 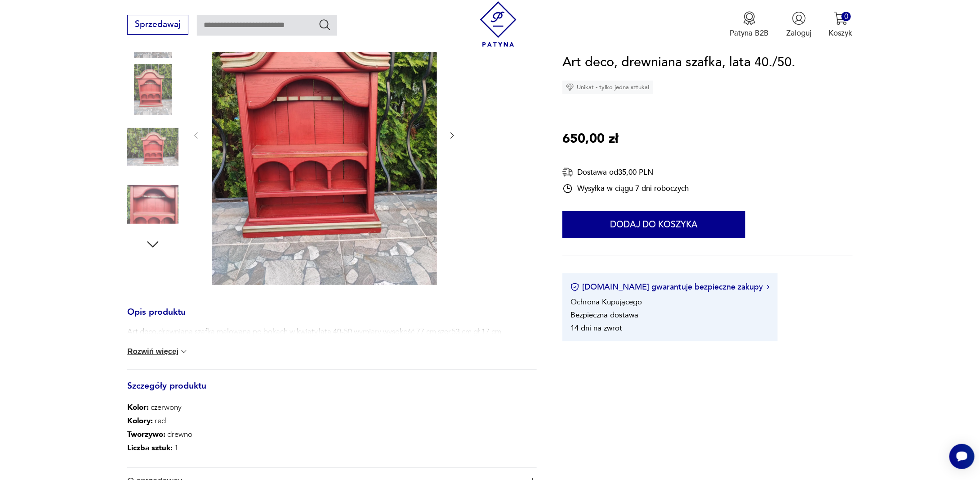 I want to click on div: 0, so click(x=846, y=16).